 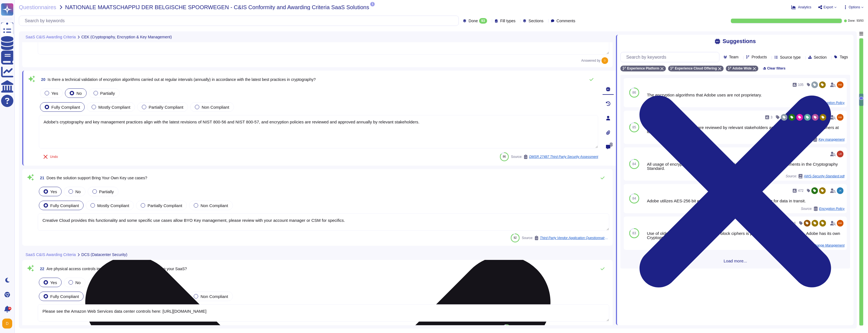 I want to click on span: Yes, so click(x=55, y=93).